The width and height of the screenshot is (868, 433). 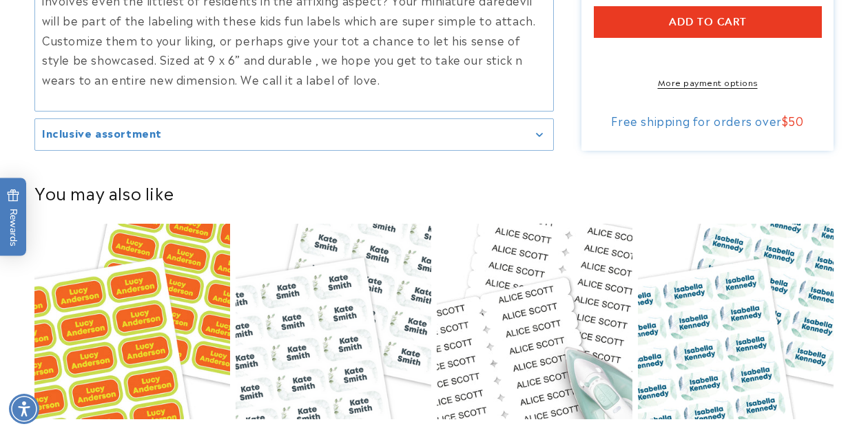 I want to click on h2: You may also like, so click(x=434, y=192).